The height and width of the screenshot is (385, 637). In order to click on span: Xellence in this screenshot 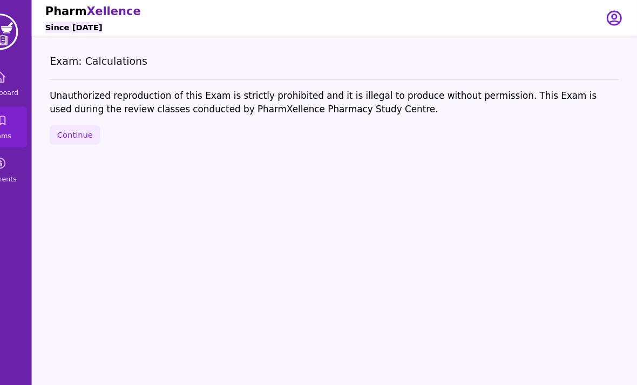, I will do `click(138, 11)`.